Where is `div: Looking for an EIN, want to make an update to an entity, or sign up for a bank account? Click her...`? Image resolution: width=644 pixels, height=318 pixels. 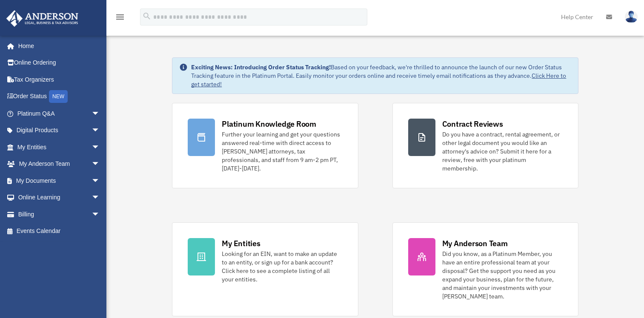 div: Looking for an EIN, want to make an update to an entity, or sign up for a bank account? Click her... is located at coordinates (282, 267).